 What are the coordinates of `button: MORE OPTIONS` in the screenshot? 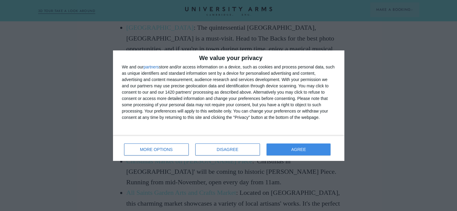 It's located at (156, 150).